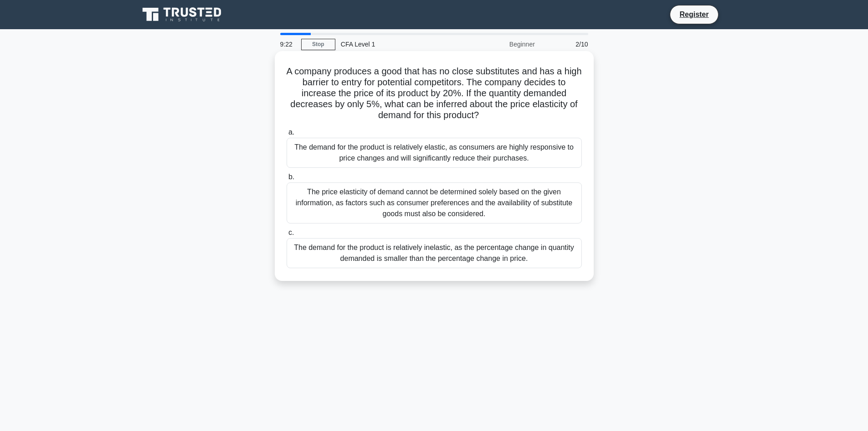 This screenshot has height=431, width=868. What do you see at coordinates (291, 177) in the screenshot?
I see `span: b.` at bounding box center [291, 177].